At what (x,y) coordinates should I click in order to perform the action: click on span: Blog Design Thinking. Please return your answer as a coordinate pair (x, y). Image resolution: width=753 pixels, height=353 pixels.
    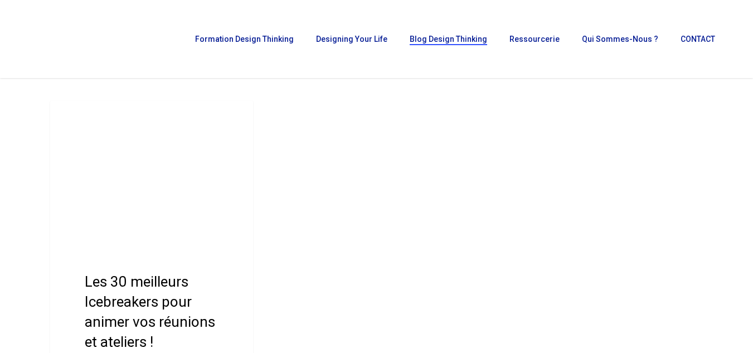
    Looking at the image, I should click on (448, 39).